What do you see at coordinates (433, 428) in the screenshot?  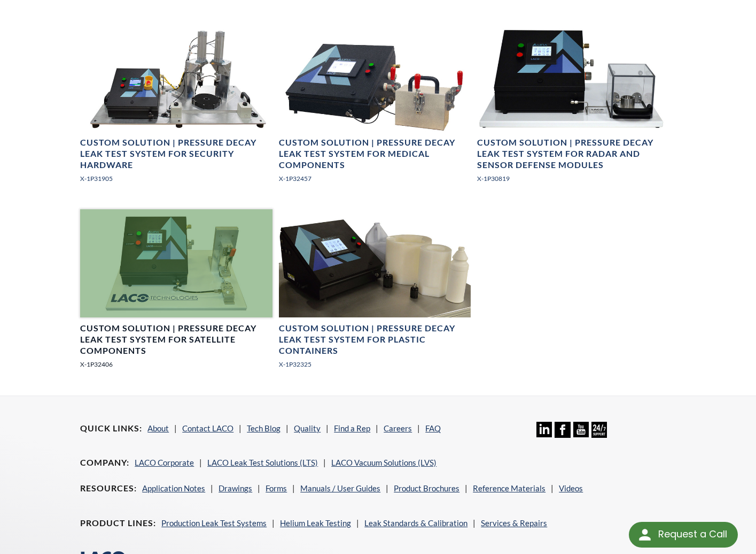 I see `a: FAQ` at bounding box center [433, 428].